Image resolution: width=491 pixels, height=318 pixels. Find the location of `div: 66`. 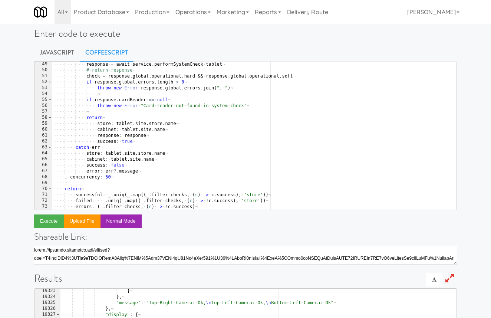

div: 66 is located at coordinates (43, 165).